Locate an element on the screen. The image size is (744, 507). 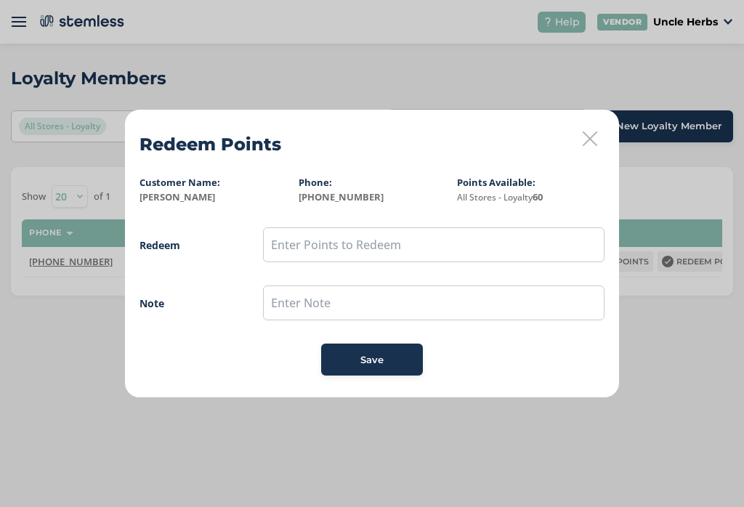
button: Save is located at coordinates (372, 360).